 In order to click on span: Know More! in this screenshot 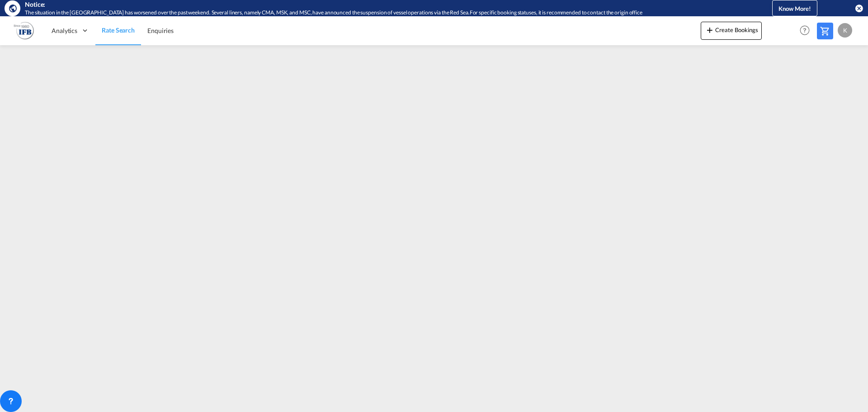, I will do `click(795, 9)`.